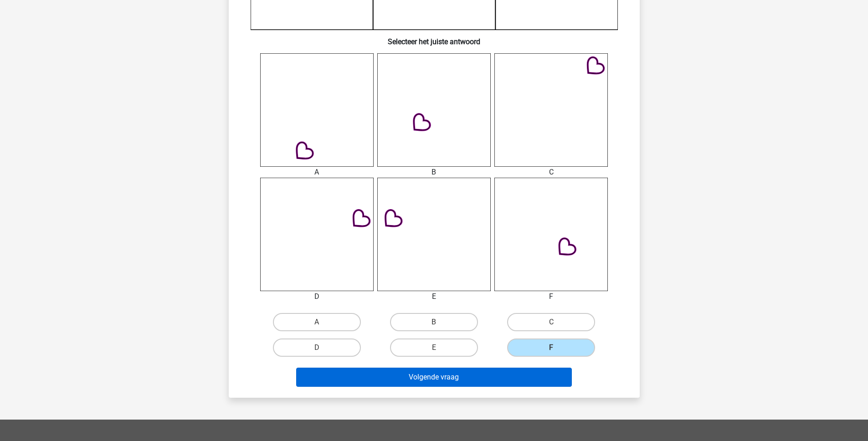 This screenshot has height=441, width=868. I want to click on label: F, so click(551, 348).